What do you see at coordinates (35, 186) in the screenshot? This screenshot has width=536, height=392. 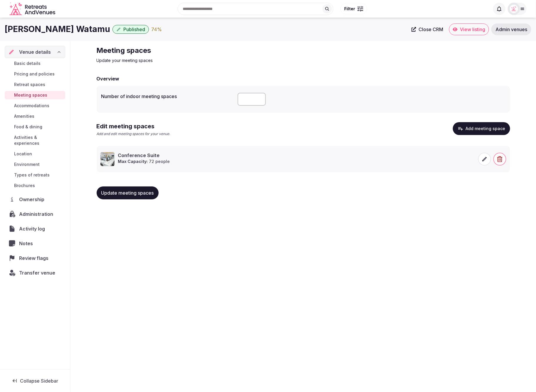 I see `a: Brochures` at bounding box center [35, 186].